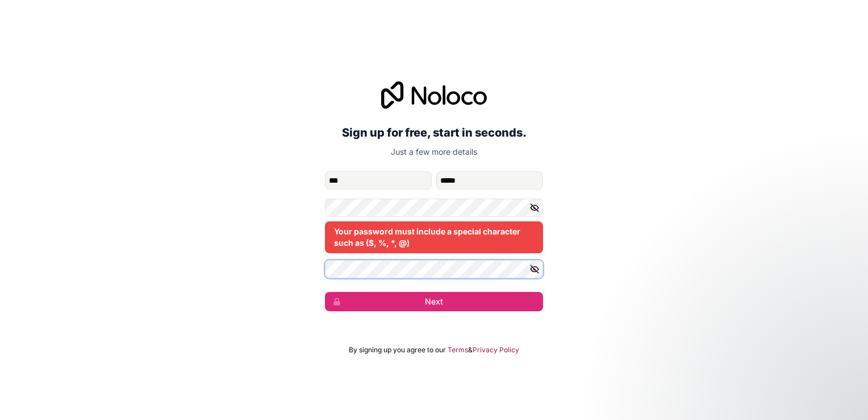 The height and width of the screenshot is (420, 868). I want to click on span: By signing up you agree to our, so click(397, 350).